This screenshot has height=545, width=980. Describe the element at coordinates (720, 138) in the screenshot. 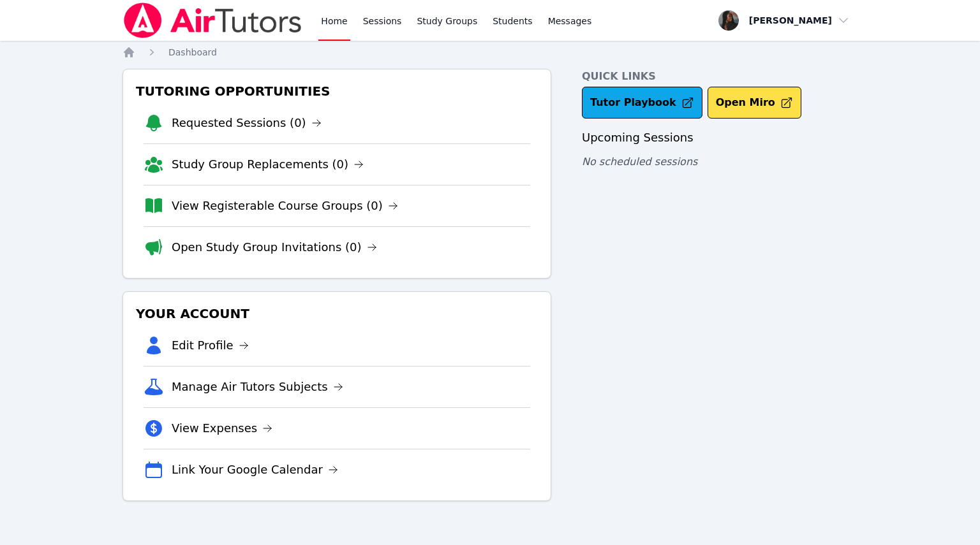

I see `h3: Upcoming Sessions` at that location.